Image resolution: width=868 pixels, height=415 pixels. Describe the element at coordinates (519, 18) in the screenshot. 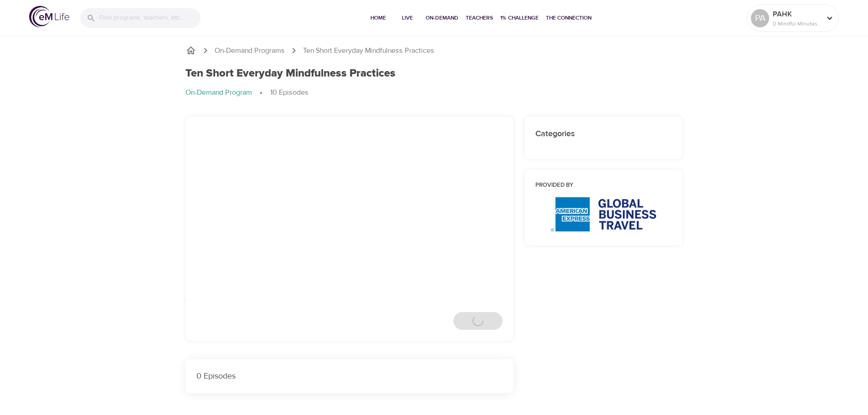

I see `span: 1% Challenge` at that location.